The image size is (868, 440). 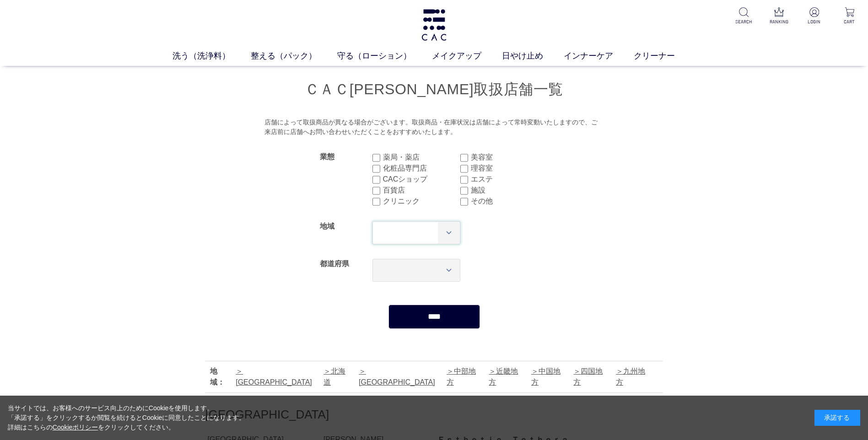 What do you see at coordinates (509, 190) in the screenshot?
I see `label: 施設` at bounding box center [509, 190].